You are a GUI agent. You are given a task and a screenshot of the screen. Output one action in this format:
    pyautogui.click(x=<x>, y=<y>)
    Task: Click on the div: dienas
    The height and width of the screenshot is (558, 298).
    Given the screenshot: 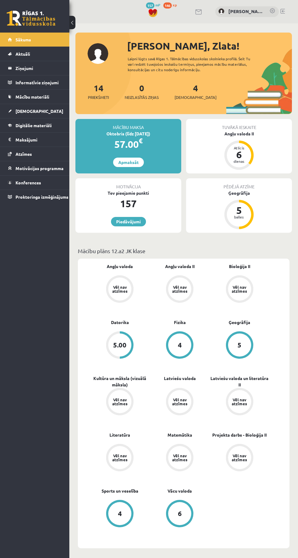 What is the action you would take?
    pyautogui.click(x=239, y=161)
    